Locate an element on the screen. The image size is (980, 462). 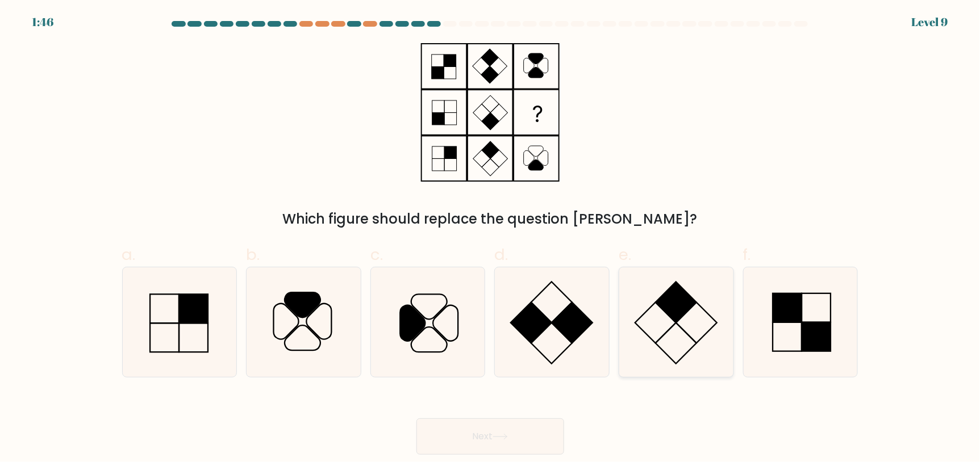
span: f. is located at coordinates (747, 255).